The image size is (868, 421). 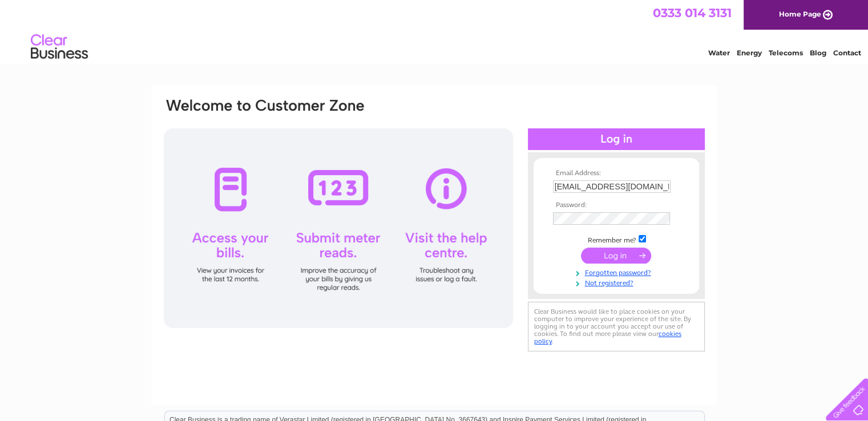 I want to click on a: 0333 014 3131, so click(x=692, y=13).